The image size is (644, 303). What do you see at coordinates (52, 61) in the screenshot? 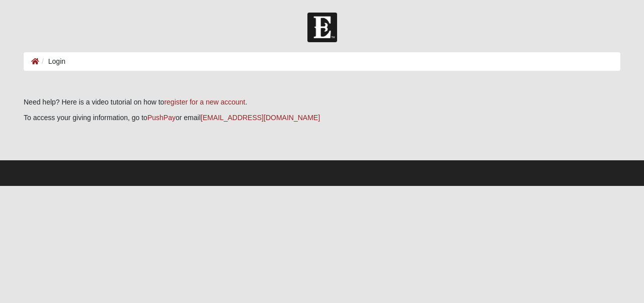
I see `li: Login` at bounding box center [52, 61].